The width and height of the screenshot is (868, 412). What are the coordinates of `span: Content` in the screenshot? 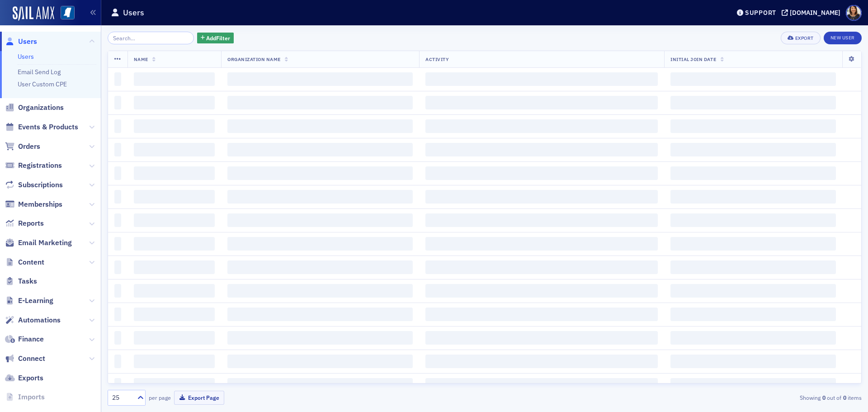 It's located at (31, 263).